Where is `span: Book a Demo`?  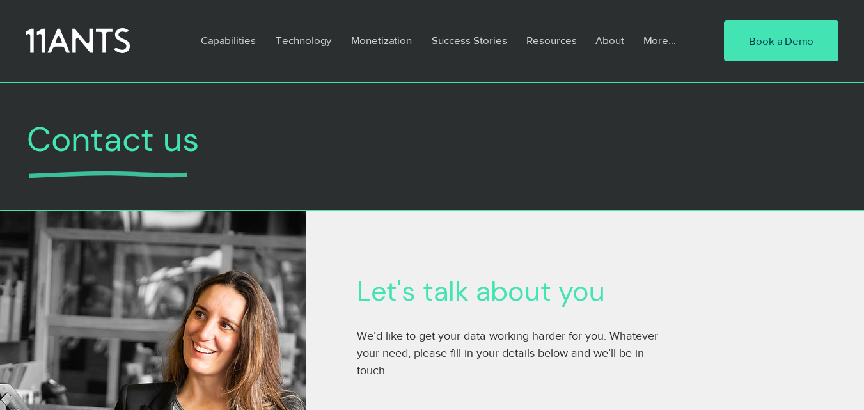
span: Book a Demo is located at coordinates (781, 41).